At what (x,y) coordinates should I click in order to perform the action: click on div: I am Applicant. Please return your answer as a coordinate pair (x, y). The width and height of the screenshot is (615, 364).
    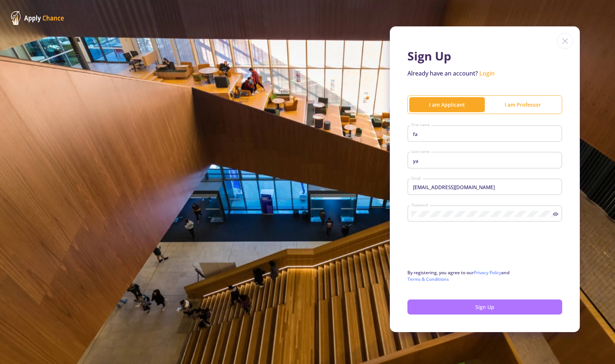
    Looking at the image, I should click on (447, 105).